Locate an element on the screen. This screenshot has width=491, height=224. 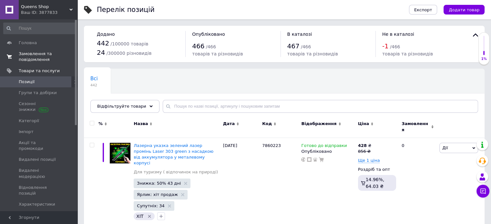
span: Всі is located at coordinates (94, 79).